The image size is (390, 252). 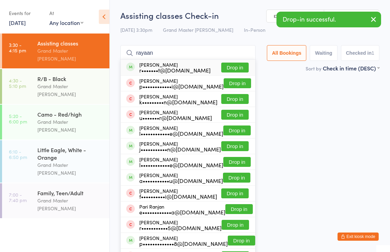 I want to click on div: Family, Teen/Adult, so click(x=70, y=193).